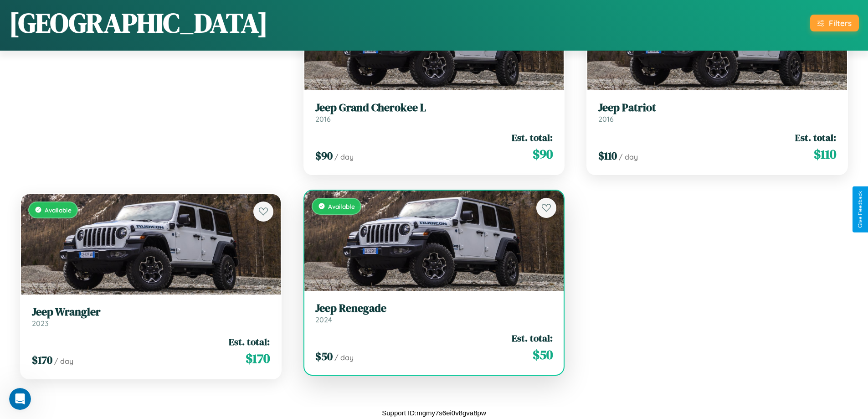 The image size is (868, 419). Describe the element at coordinates (835, 23) in the screenshot. I see `button: Filters` at that location.